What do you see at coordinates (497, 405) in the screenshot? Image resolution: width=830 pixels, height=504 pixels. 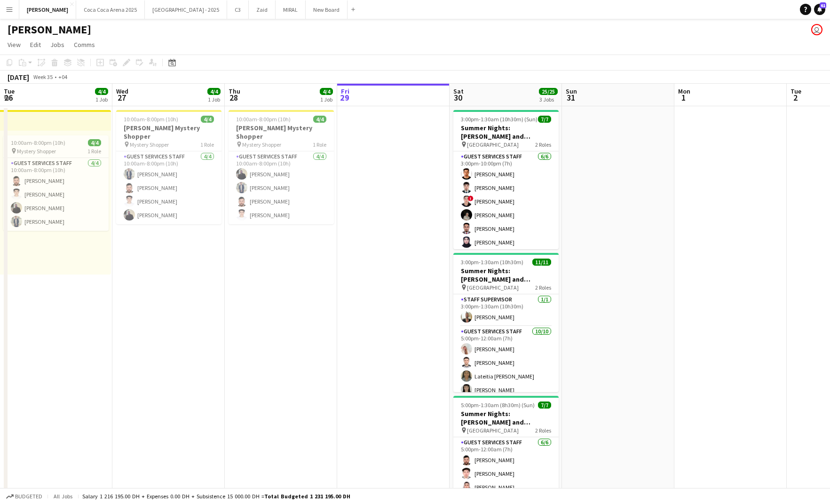 I see `span: 5:00pm-1:30am (8h30m) (Sun)` at bounding box center [497, 405].